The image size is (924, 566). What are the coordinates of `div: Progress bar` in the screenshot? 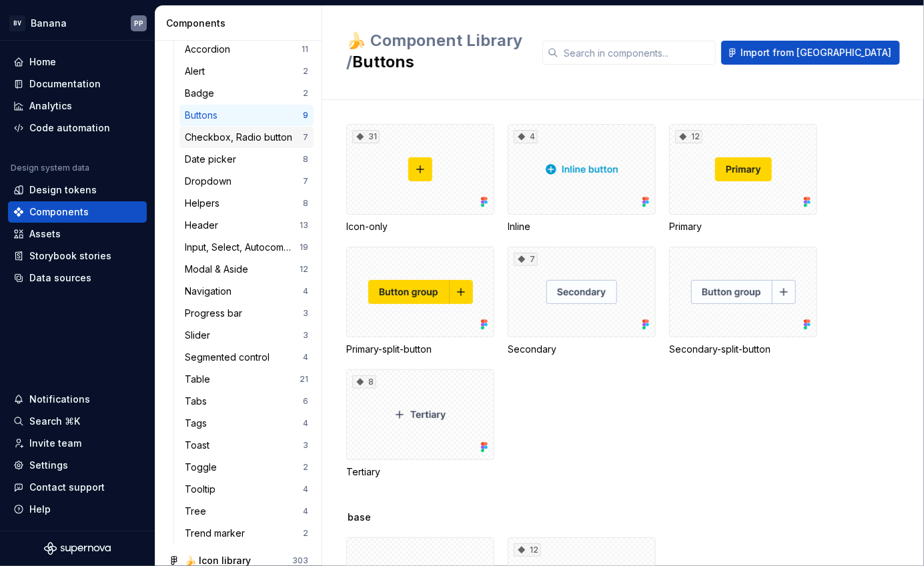 It's located at (216, 313).